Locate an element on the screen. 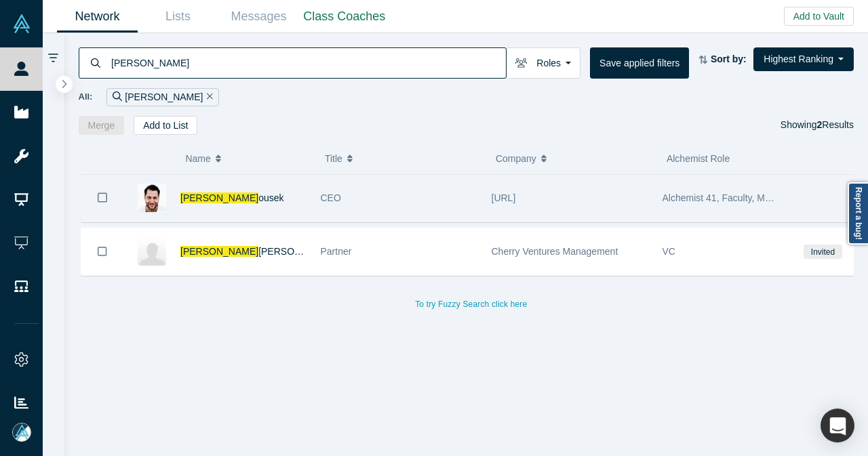 This screenshot has width=868, height=456. button: Merge is located at coordinates (102, 126).